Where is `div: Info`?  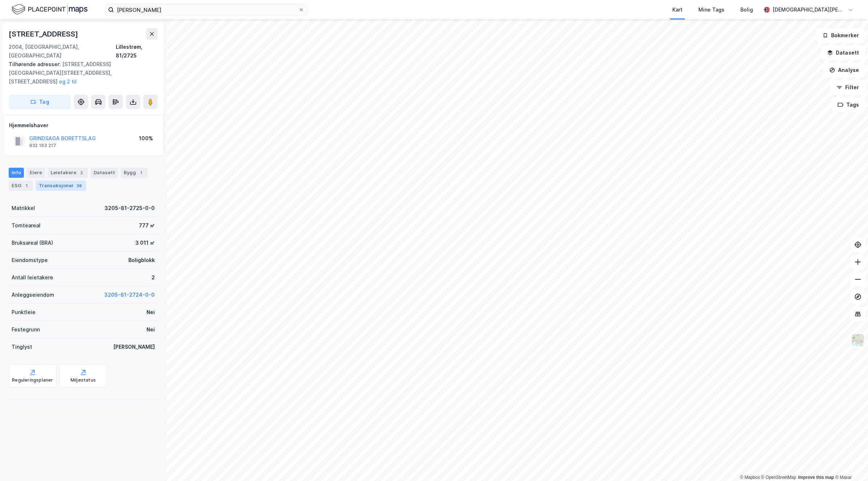 div: Info is located at coordinates (16, 173).